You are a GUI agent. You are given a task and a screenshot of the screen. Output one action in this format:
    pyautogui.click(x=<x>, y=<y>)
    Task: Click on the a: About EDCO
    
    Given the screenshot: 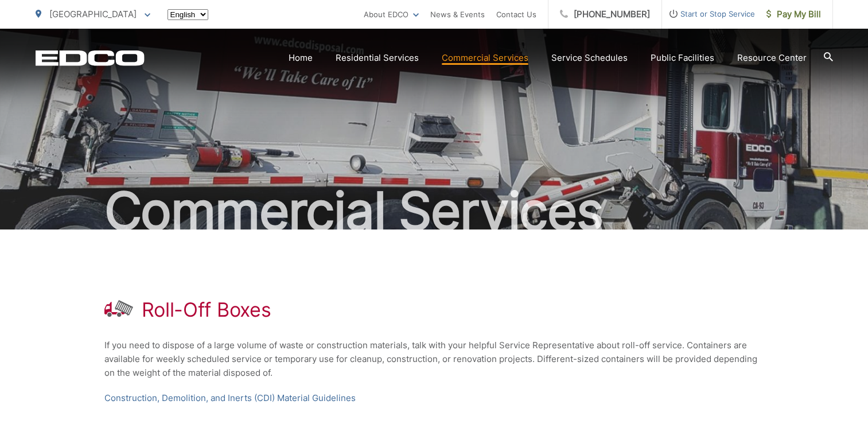 What is the action you would take?
    pyautogui.click(x=391, y=15)
    